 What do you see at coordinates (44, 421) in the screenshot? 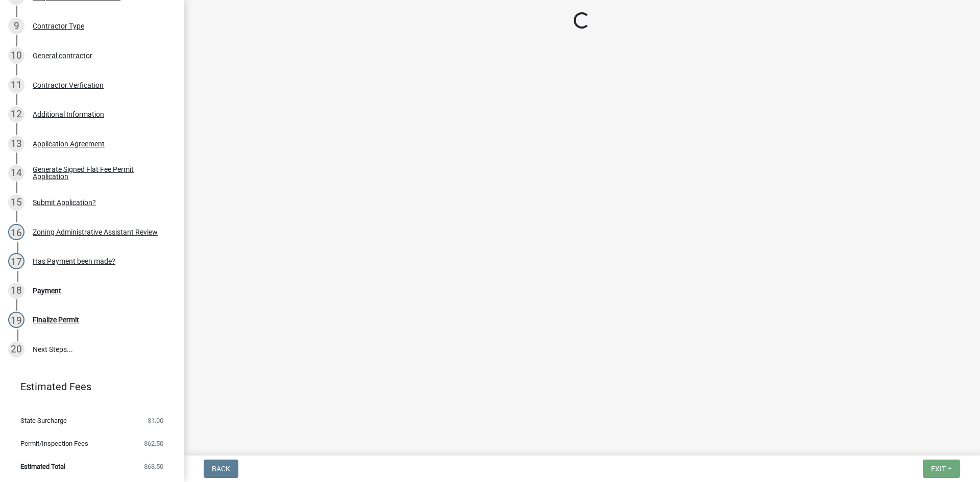
I see `span: State Surcharge` at bounding box center [44, 421].